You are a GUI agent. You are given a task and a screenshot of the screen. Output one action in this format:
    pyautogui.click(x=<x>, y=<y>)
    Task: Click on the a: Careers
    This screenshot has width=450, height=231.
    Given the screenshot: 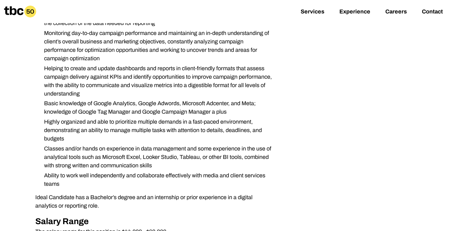 What is the action you would take?
    pyautogui.click(x=396, y=12)
    